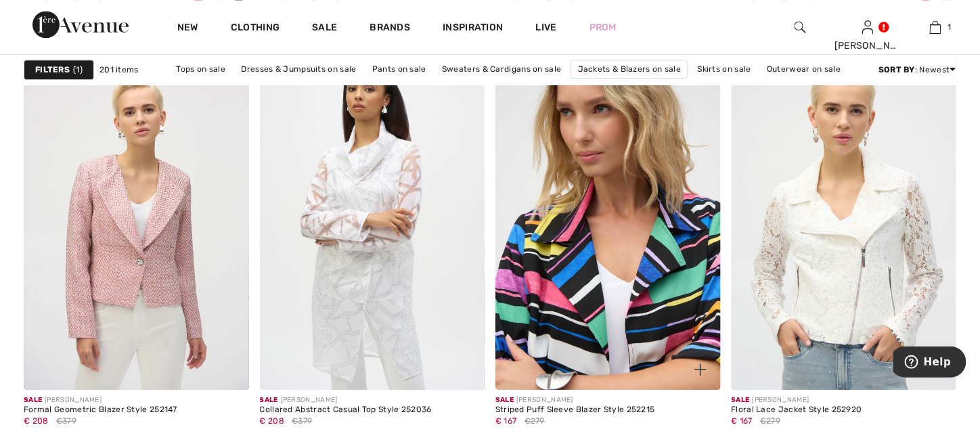 This screenshot has height=448, width=980. Describe the element at coordinates (44, 15) in the screenshot. I see `span: Help` at that location.